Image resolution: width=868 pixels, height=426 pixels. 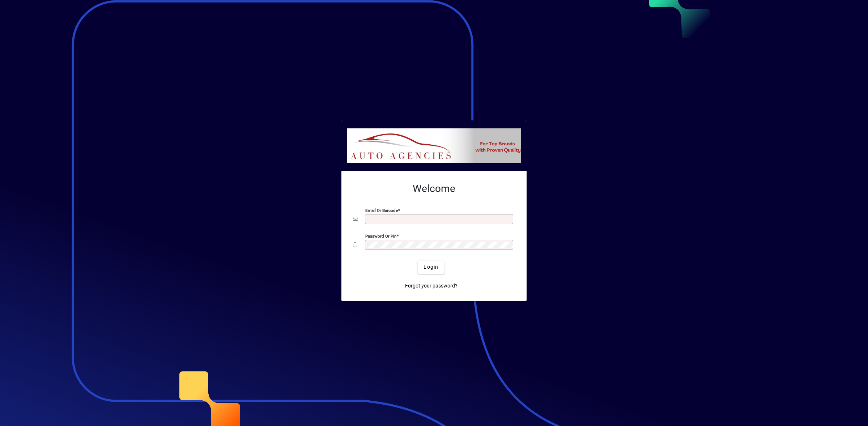 I want to click on a: Forgot your password?, so click(x=431, y=286).